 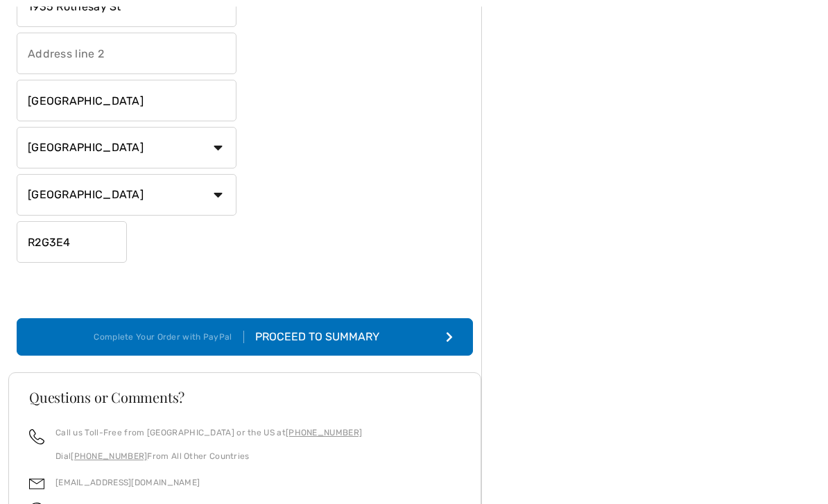 What do you see at coordinates (37, 438) in the screenshot?
I see `img: call` at bounding box center [37, 438].